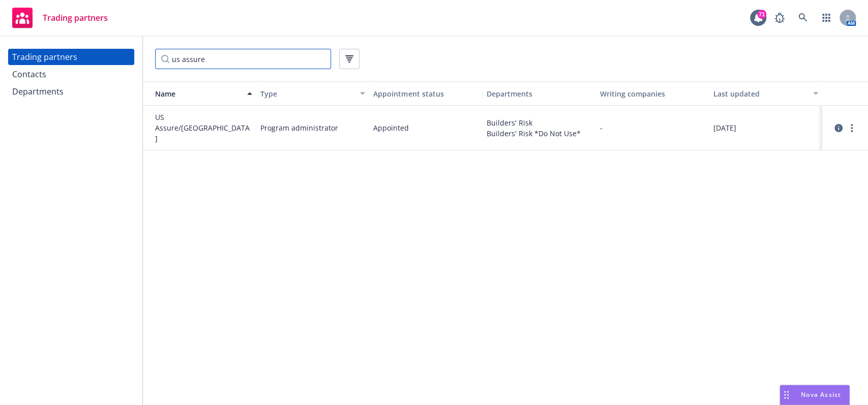 This screenshot has width=868, height=405. I want to click on div: Trading partners, so click(45, 57).